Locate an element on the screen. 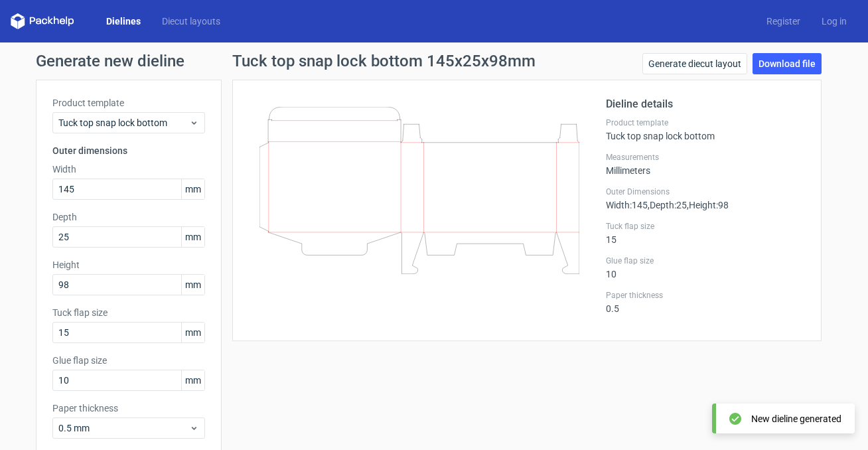  a: Diecut layouts is located at coordinates (191, 21).